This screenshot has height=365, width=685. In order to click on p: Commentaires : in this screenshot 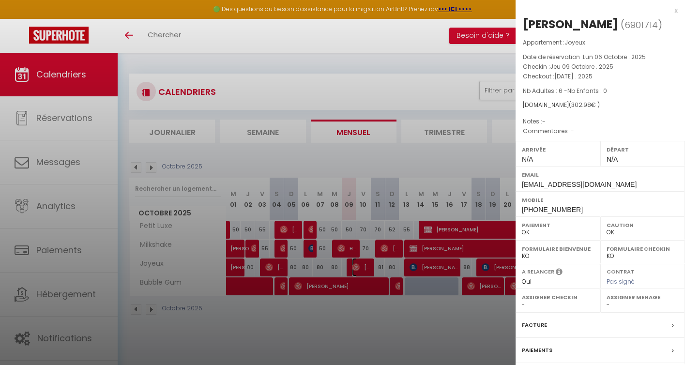, I will do `click(600, 131)`.